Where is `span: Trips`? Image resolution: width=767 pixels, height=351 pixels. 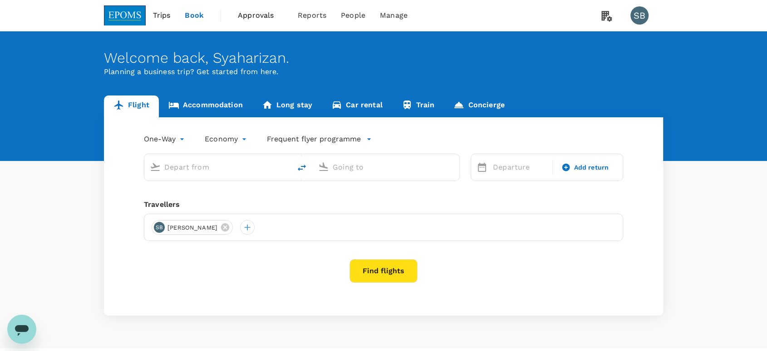 span: Trips is located at coordinates (162, 15).